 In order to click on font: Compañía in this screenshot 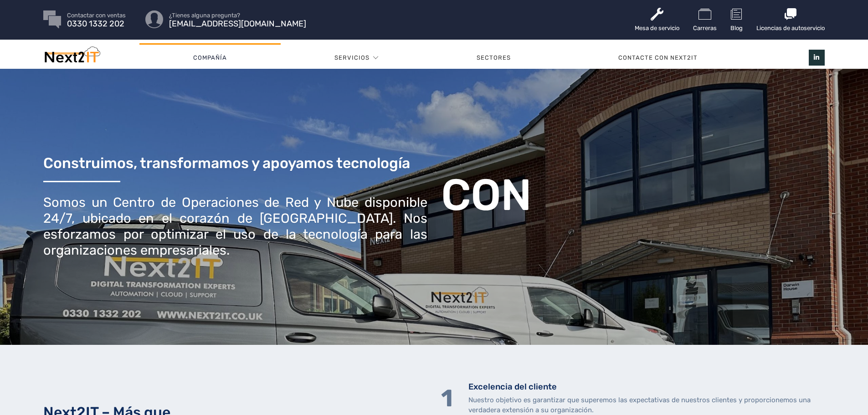, I will do `click(210, 57)`.